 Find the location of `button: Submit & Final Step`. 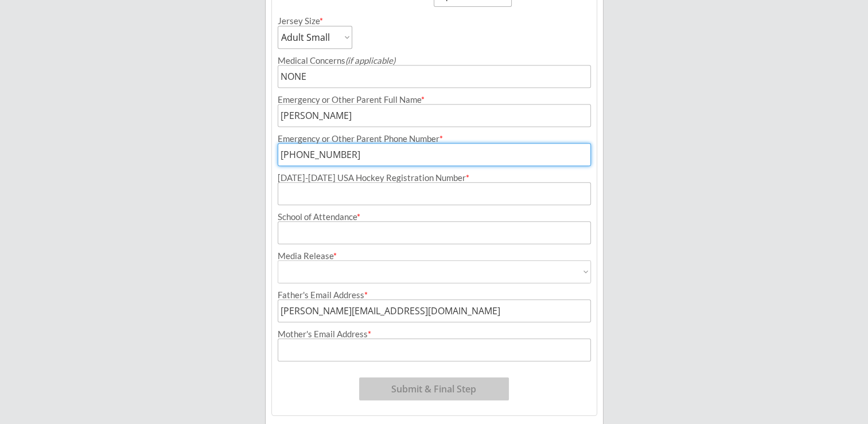

button: Submit & Final Step is located at coordinates (434, 389).